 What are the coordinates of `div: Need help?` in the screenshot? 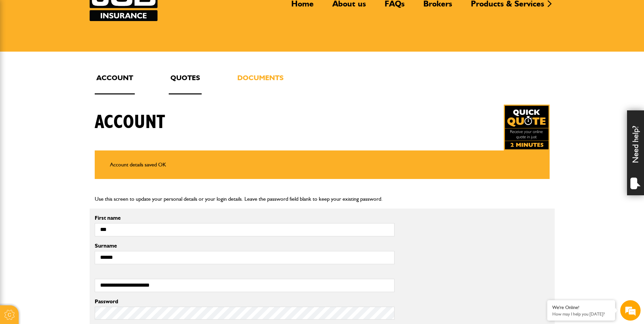 It's located at (635, 153).